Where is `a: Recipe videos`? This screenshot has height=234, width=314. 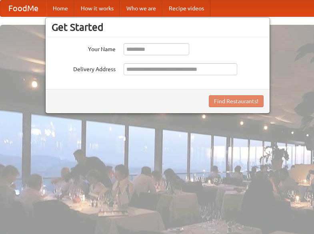 a: Recipe videos is located at coordinates (186, 8).